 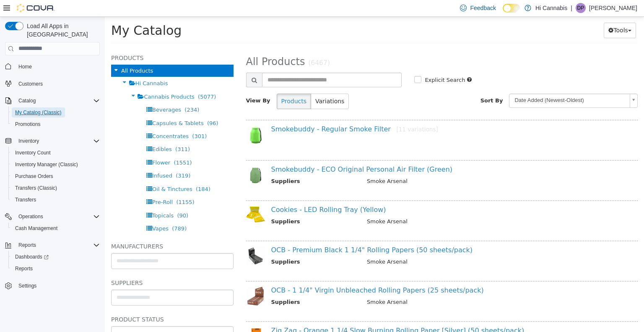 What do you see at coordinates (56, 145) in the screenshot?
I see `span: Flower` at bounding box center [56, 145].